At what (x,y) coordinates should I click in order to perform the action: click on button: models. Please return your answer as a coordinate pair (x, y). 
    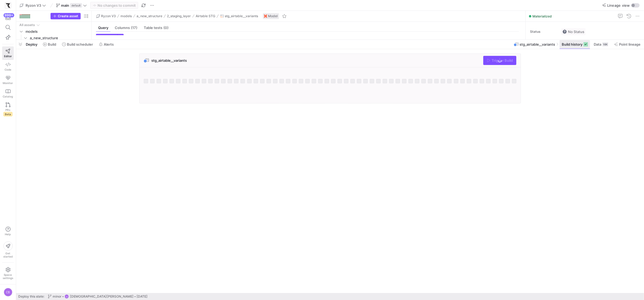
    Looking at the image, I should click on (126, 16).